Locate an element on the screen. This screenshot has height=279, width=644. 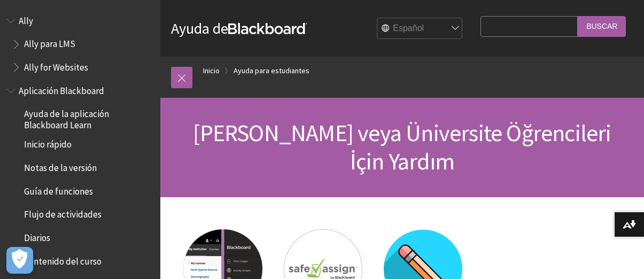
a: Inicio is located at coordinates (211, 70).